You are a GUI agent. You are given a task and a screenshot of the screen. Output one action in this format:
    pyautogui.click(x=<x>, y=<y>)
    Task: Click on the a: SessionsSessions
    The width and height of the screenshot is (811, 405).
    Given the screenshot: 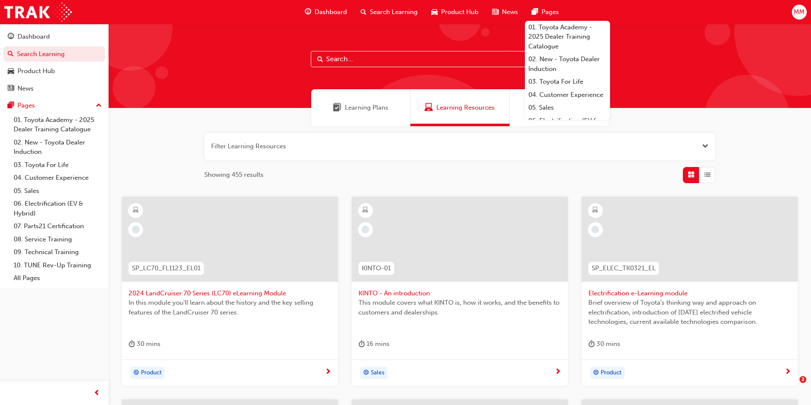 What is the action you would take?
    pyautogui.click(x=559, y=108)
    